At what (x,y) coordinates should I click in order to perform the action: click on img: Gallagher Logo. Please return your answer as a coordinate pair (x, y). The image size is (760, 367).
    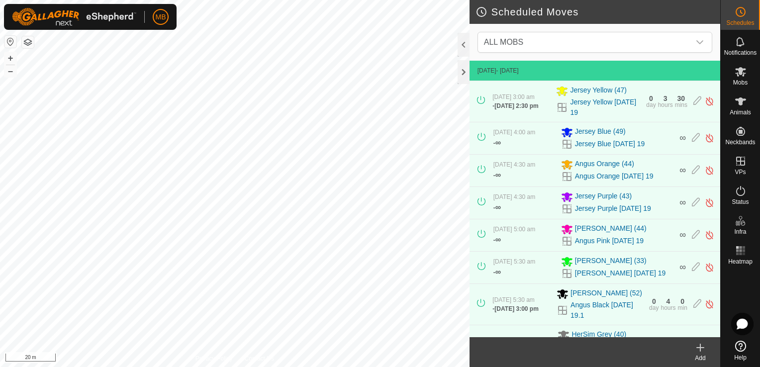
    Looking at the image, I should click on (74, 17).